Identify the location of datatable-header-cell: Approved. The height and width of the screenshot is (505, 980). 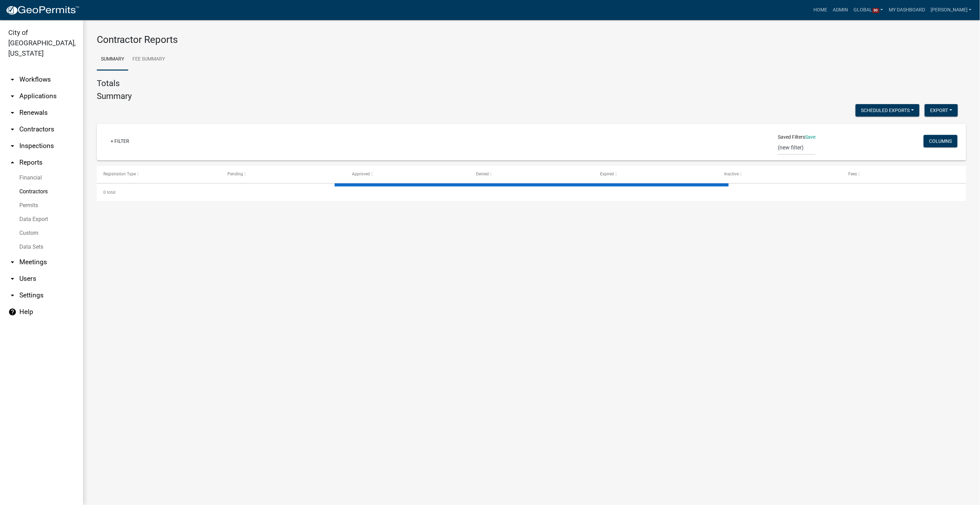
(407, 174).